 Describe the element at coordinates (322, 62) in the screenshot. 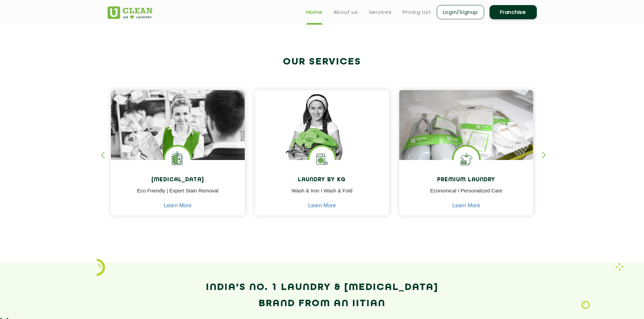

I see `h2: Our Services` at that location.